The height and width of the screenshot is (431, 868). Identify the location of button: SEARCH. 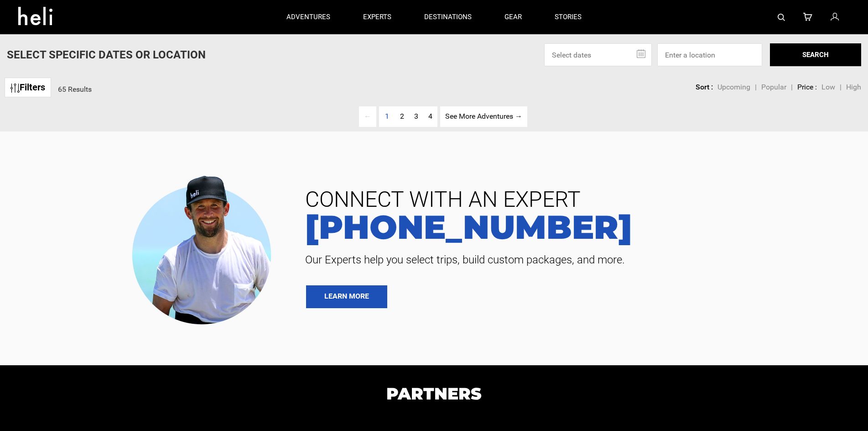
(815, 55).